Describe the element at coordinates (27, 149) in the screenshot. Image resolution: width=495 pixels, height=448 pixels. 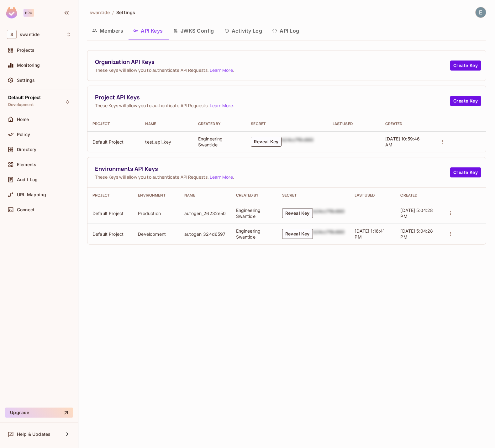
I see `span: Directory` at that location.